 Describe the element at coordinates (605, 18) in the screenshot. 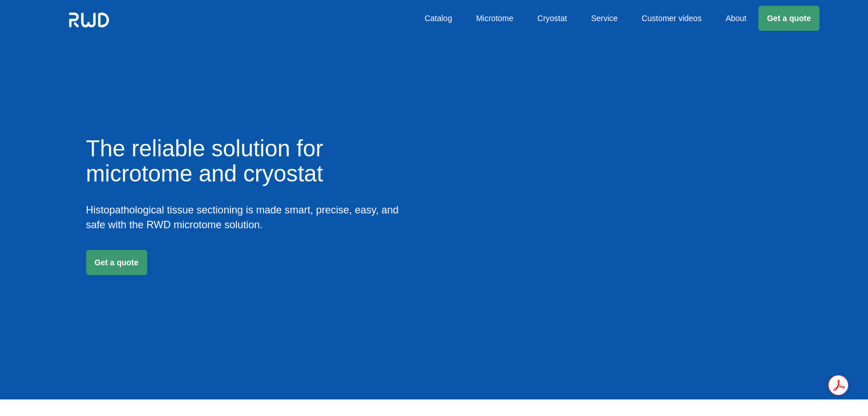

I see `font: Service` at that location.